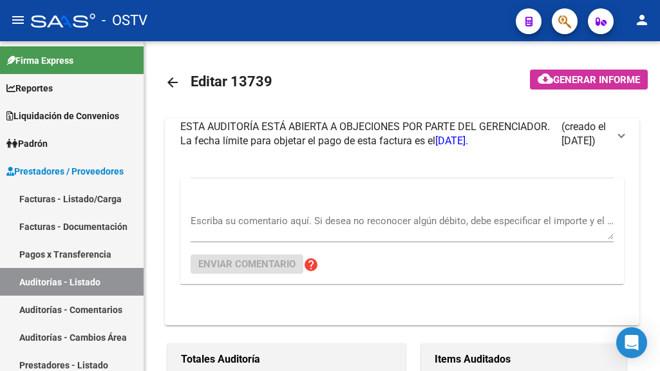 The image size is (660, 371). Describe the element at coordinates (62, 116) in the screenshot. I see `span: Liquidación de Convenios` at that location.